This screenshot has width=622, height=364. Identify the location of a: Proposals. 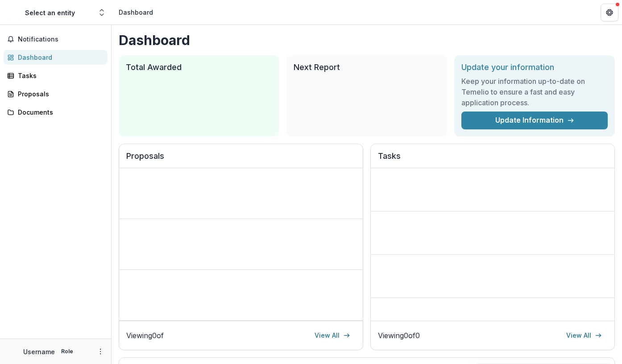
(55, 94).